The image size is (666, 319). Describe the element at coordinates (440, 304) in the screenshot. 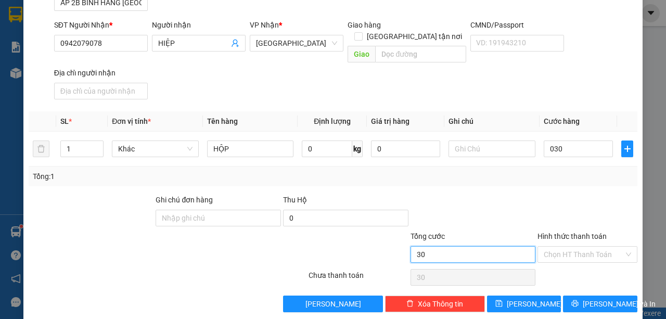

I see `span: Xóa Thông tin` at that location.